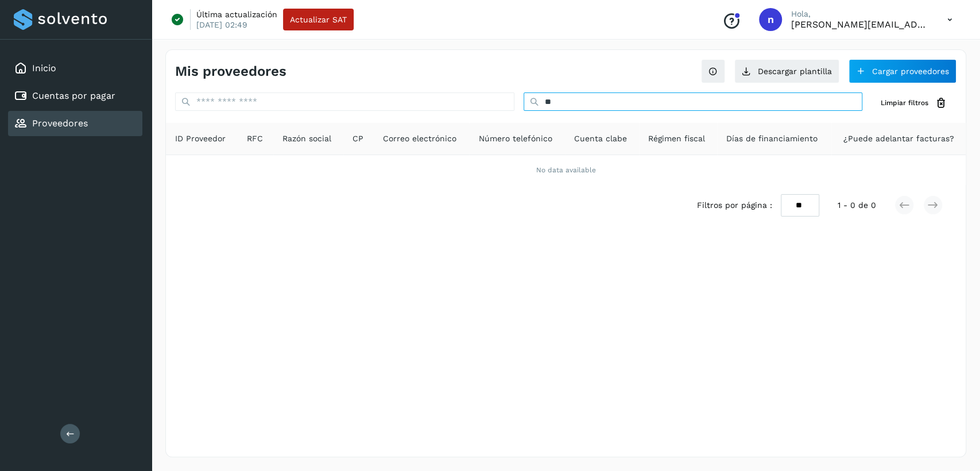 Image resolution: width=980 pixels, height=471 pixels. Describe the element at coordinates (914, 103) in the screenshot. I see `button: Limpiar filtros` at that location.